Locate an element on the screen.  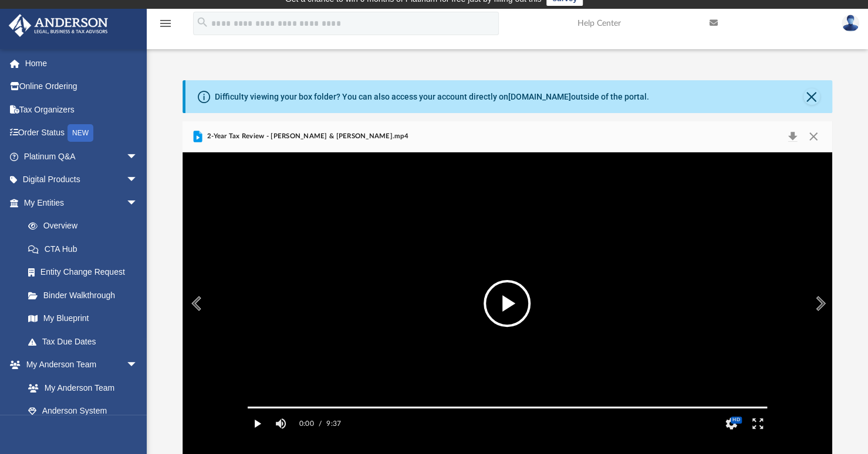
i: search is located at coordinates (202, 22).